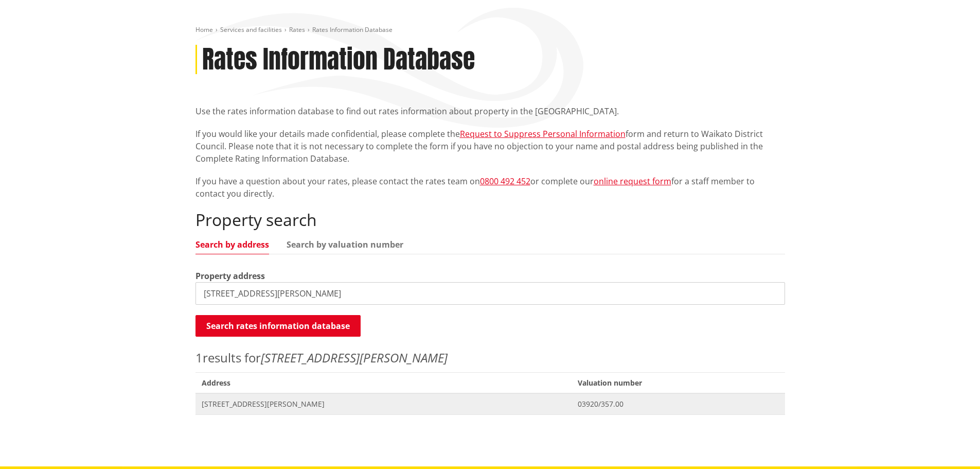 The height and width of the screenshot is (469, 980). I want to click on a: Search by valuation number, so click(344, 244).